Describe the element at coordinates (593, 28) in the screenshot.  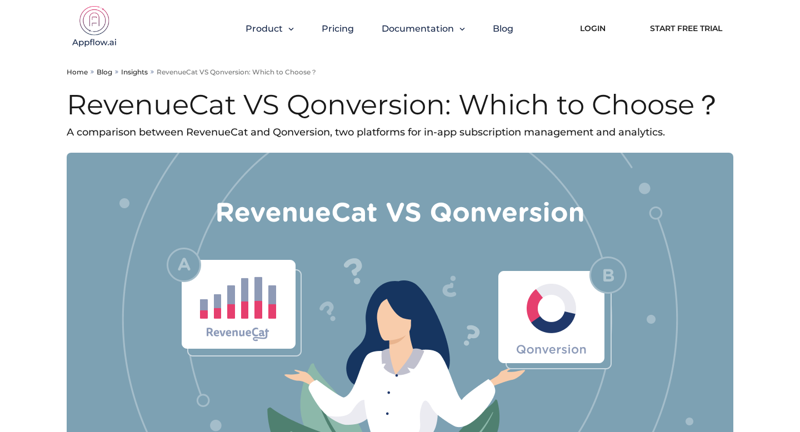
I see `a: Login` at that location.